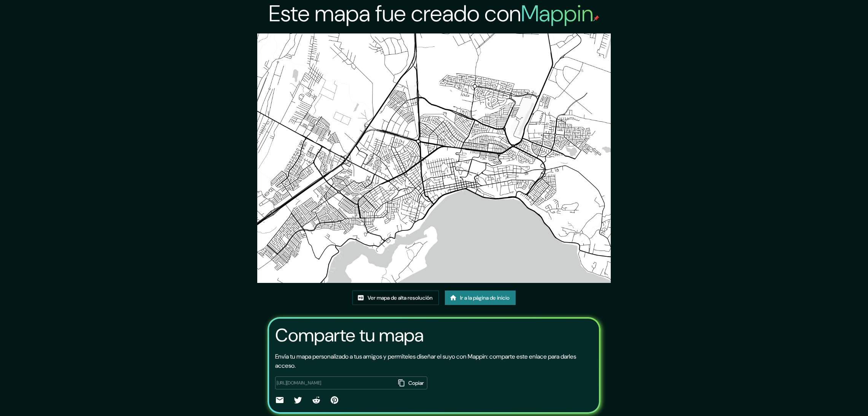  What do you see at coordinates (485, 298) in the screenshot?
I see `font: Ir a la página de inicio` at bounding box center [485, 298].